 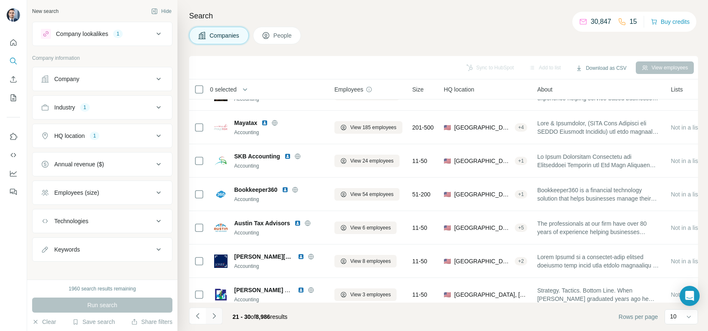 What do you see at coordinates (521, 261) in the screenshot?
I see `div: + 2` at bounding box center [521, 261].